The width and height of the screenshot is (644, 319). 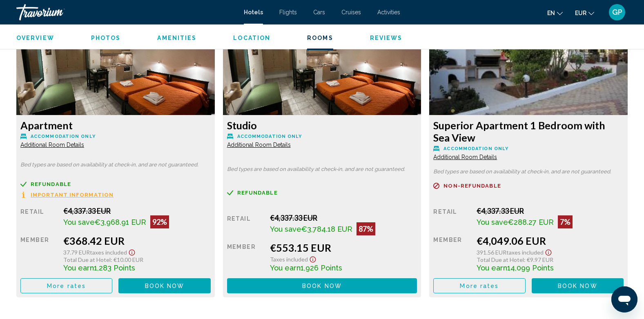 What do you see at coordinates (126, 12) in the screenshot?
I see `a: Travorium` at bounding box center [126, 12].